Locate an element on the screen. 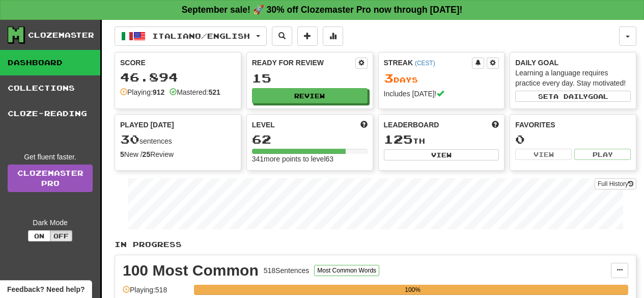  div: Favorites is located at coordinates (572, 125).